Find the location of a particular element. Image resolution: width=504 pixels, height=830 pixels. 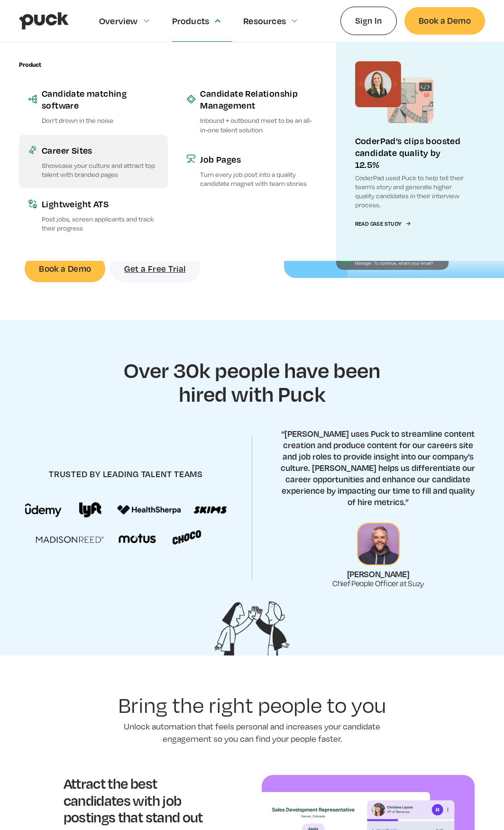

a: Lightweight ATSPost jobs, screen applicants and track their progress is located at coordinates (93, 215).